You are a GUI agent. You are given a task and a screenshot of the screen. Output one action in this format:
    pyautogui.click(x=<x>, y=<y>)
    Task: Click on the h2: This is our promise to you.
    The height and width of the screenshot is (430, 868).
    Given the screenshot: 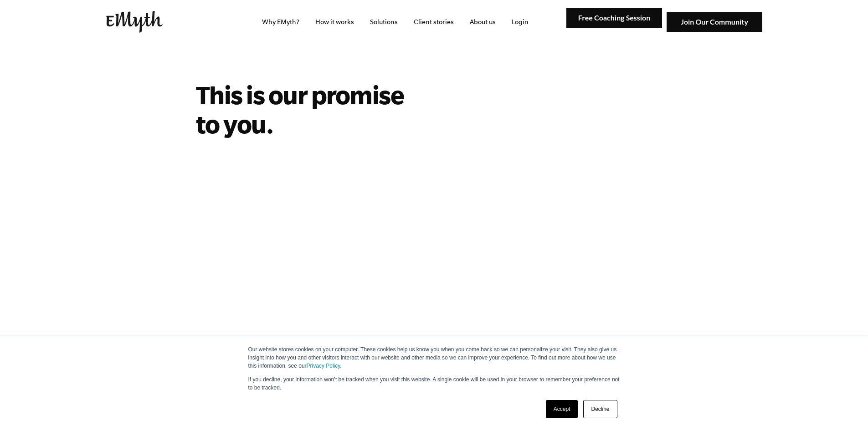 What is the action you would take?
    pyautogui.click(x=330, y=109)
    